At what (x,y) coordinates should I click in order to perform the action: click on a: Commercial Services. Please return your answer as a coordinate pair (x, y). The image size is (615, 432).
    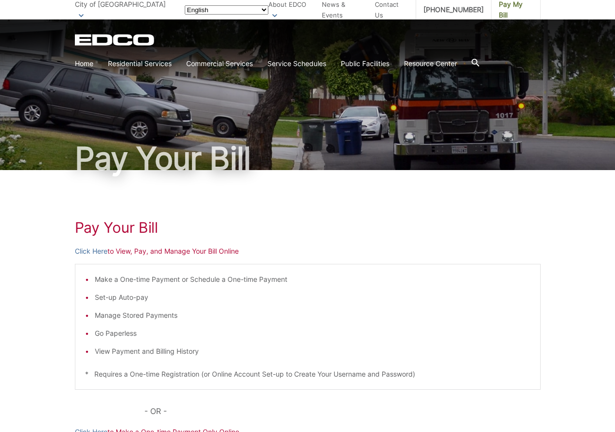
    Looking at the image, I should click on (219, 64).